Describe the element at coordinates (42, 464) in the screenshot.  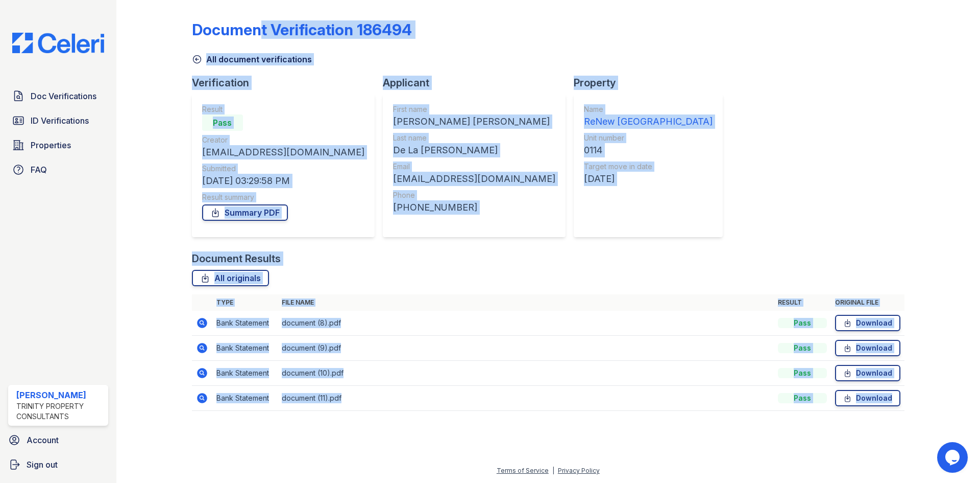
I see `span: Sign out` at that location.